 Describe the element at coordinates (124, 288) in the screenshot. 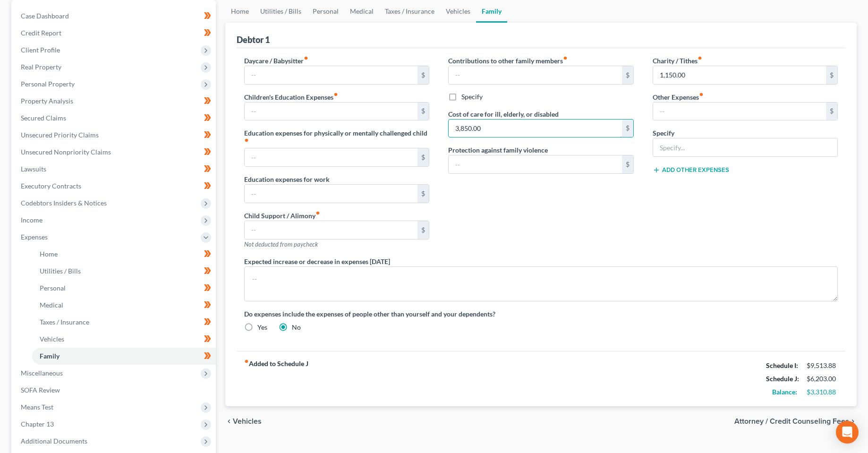

I see `a: Personal` at that location.